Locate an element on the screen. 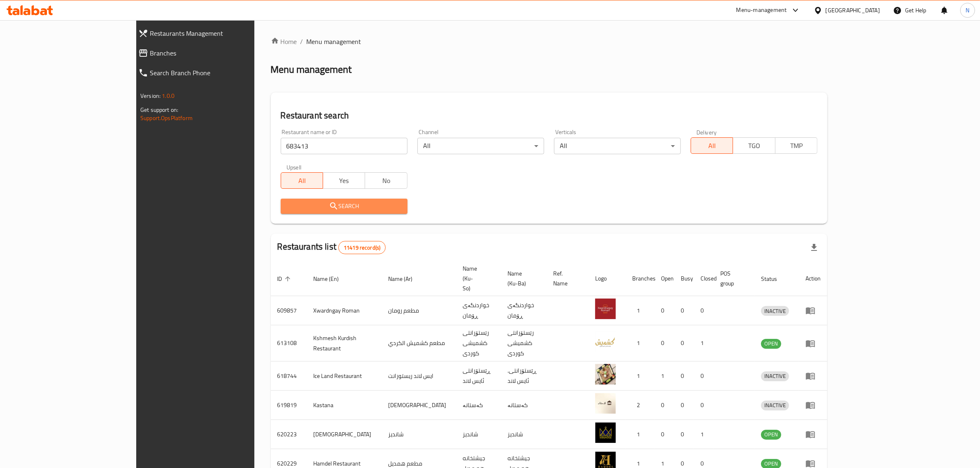  span: No is located at coordinates (386, 180).